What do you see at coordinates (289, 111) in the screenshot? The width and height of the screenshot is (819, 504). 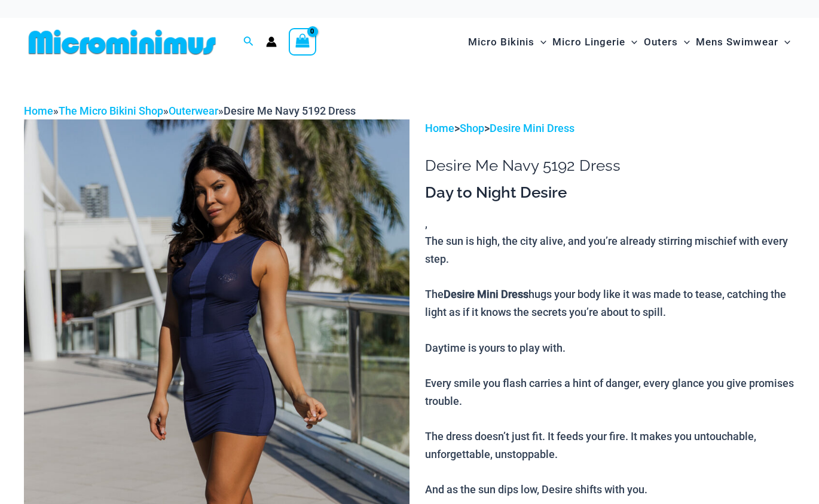 I see `span: Desire Me Navy 5192 Dress` at bounding box center [289, 111].